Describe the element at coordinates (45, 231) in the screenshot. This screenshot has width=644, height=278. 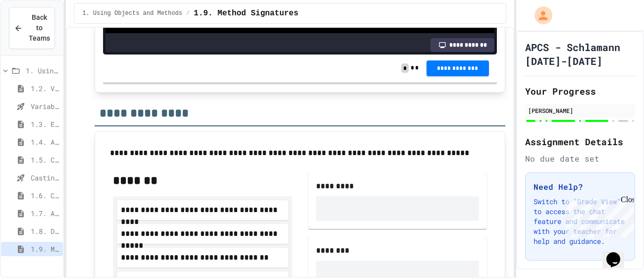
I see `span: 1.8. Documentation with Comments and Preconditions` at that location.